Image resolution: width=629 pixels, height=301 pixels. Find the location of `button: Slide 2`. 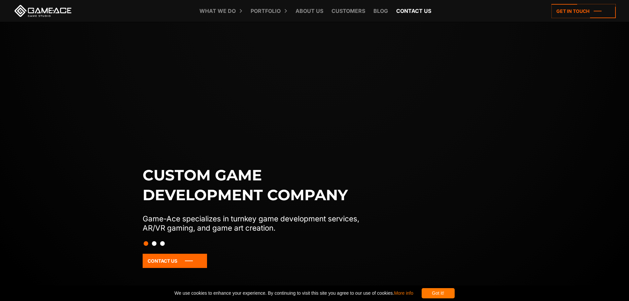

button: Slide 2 is located at coordinates (154, 244).